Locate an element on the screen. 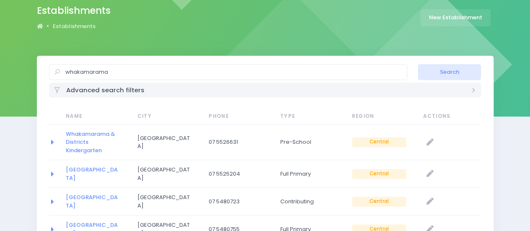 The width and height of the screenshot is (530, 231). span: Pre-School is located at coordinates (307, 142).